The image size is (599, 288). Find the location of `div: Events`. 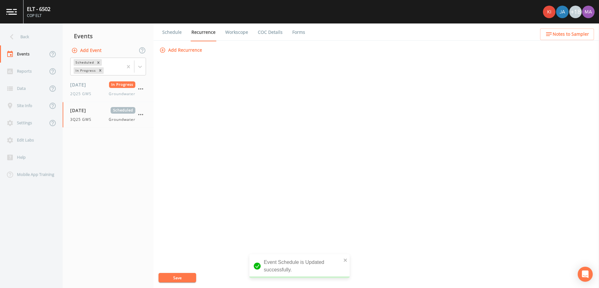

div: Events is located at coordinates (108, 36).